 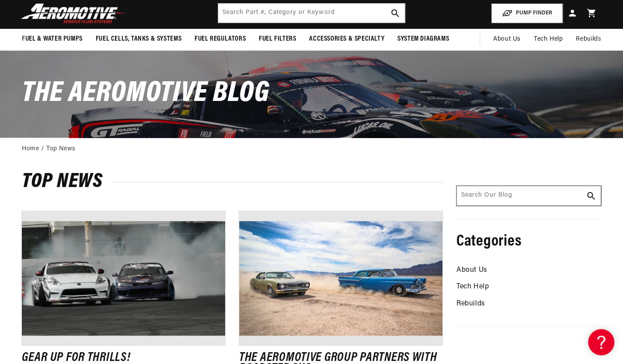 What do you see at coordinates (277, 39) in the screenshot?
I see `summary: Fuel Filters` at bounding box center [277, 39].